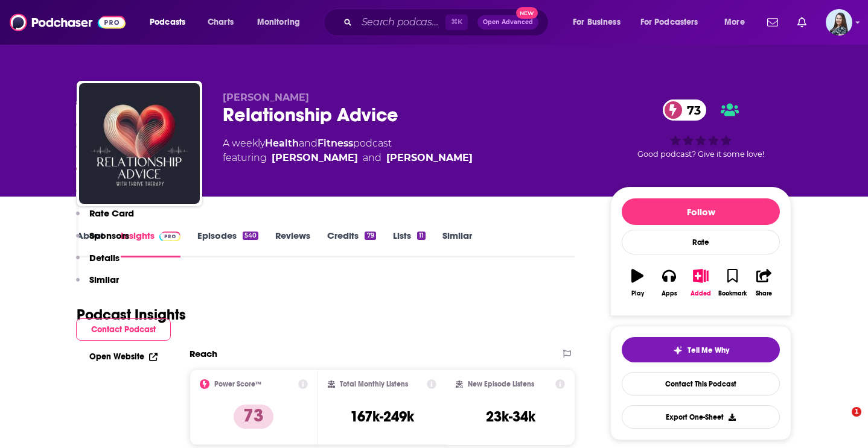 Image resolution: width=868 pixels, height=448 pixels. What do you see at coordinates (220, 22) in the screenshot?
I see `span: Charts` at bounding box center [220, 22].